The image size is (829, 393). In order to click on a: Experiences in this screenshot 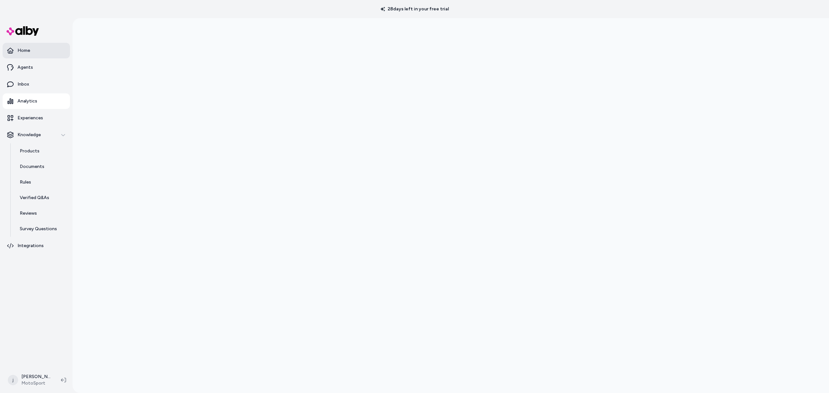, I will do `click(36, 118)`.